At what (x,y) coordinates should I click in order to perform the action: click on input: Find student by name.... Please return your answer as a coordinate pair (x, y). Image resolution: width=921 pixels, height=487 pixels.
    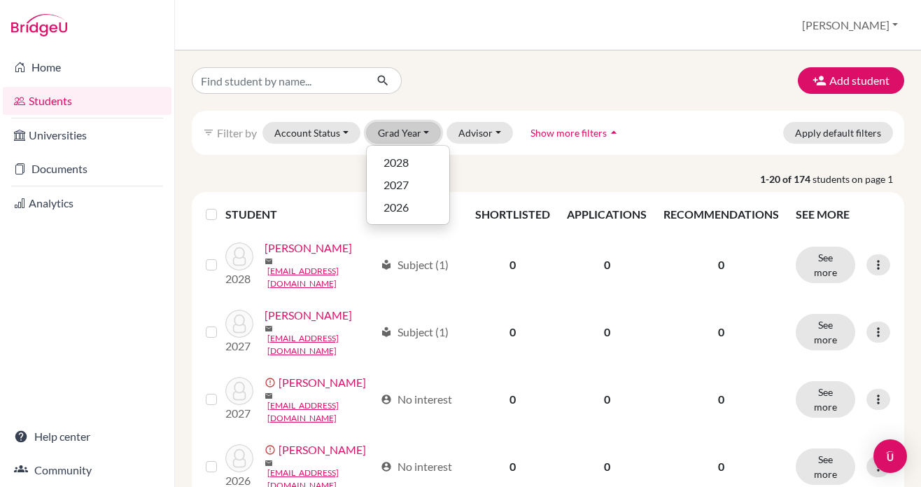
    Looking at the image, I should click on (279, 81).